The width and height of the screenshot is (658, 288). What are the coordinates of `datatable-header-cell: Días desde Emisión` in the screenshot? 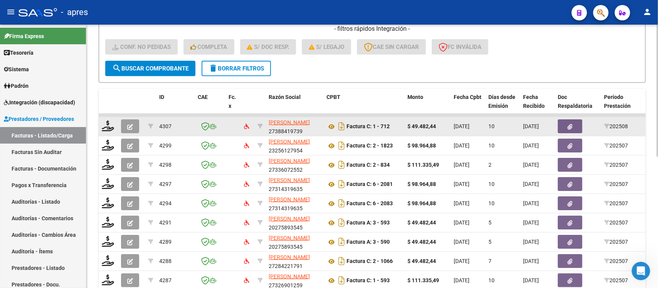 It's located at (503, 106).